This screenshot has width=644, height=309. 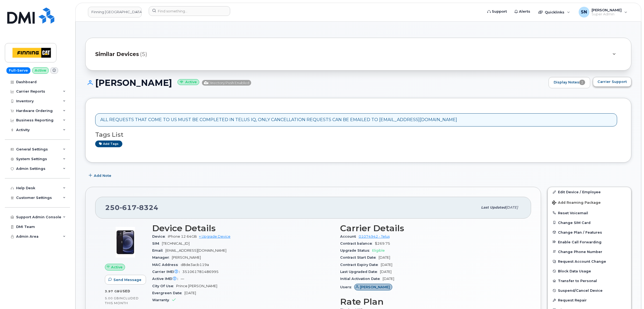 I want to click on button: Send Message, so click(x=125, y=280).